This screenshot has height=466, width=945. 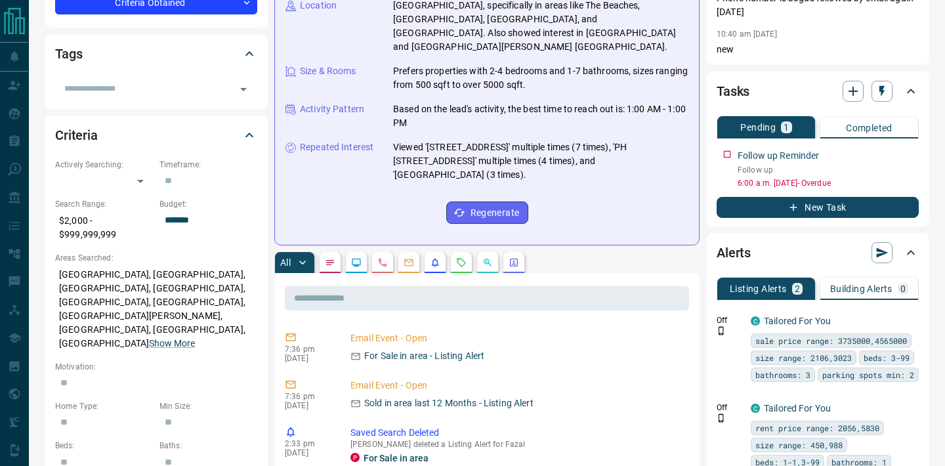 I want to click on p: Baths:, so click(x=208, y=445).